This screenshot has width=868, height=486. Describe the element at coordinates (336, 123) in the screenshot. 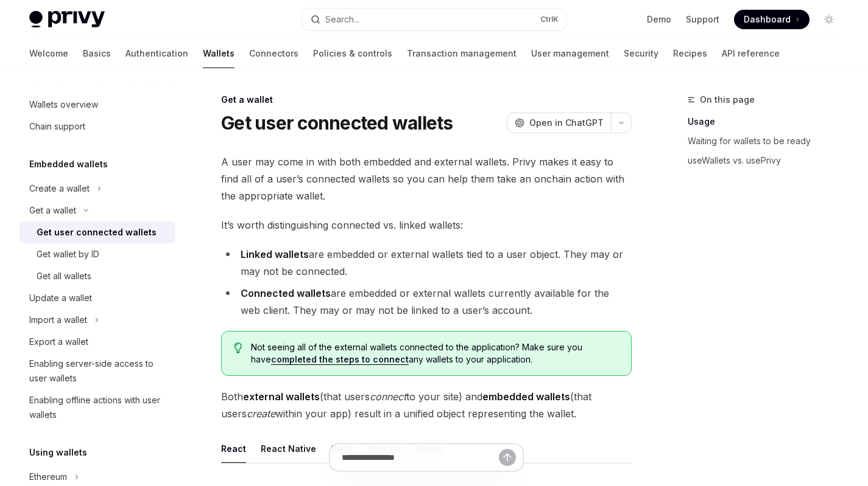

I see `h1: Get user connected wallets` at that location.